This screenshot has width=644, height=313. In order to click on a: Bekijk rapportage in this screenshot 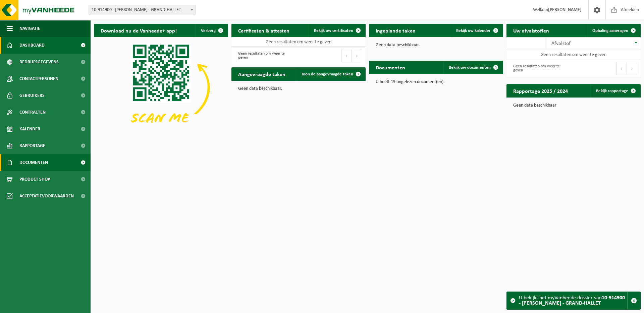, I will do `click(615, 91)`.